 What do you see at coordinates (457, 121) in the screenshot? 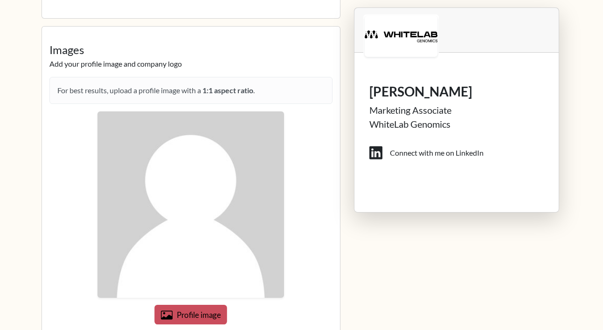
I see `div: Lynkle card preview` at bounding box center [457, 121].